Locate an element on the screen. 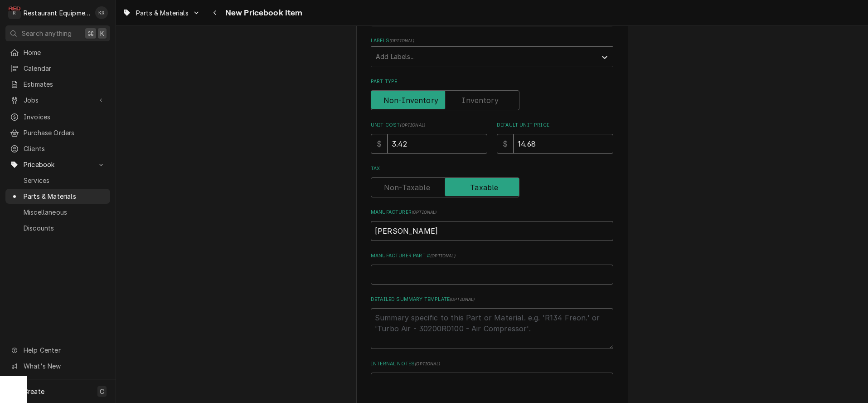 The width and height of the screenshot is (868, 403). button: Search anything⌘K is located at coordinates (57, 33).